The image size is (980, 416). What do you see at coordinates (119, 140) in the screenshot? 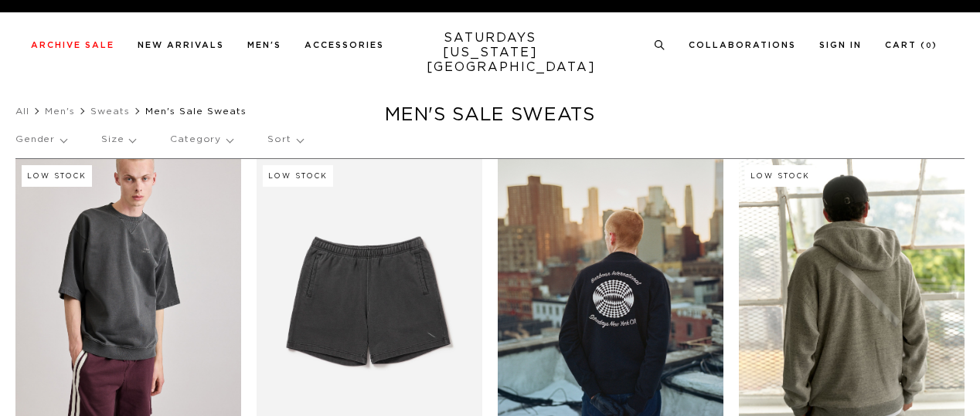
I see `p: Size` at bounding box center [119, 140].